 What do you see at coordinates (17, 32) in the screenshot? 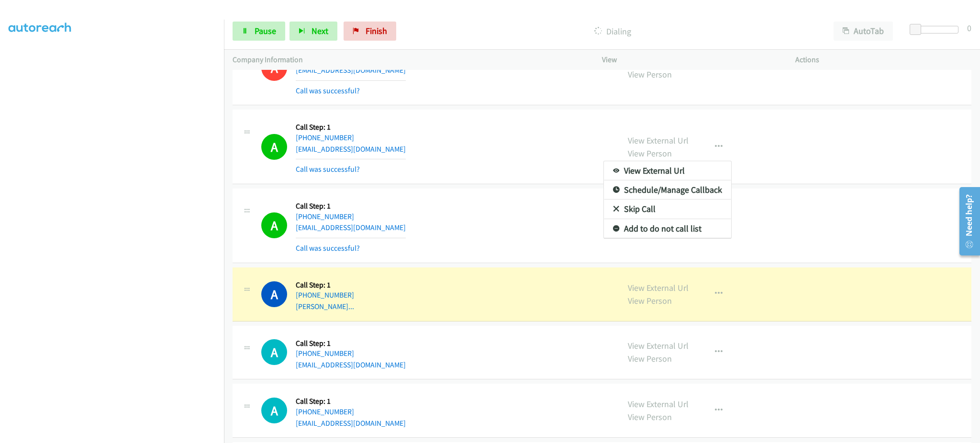
I see `div: Need help?` at bounding box center [17, 32].